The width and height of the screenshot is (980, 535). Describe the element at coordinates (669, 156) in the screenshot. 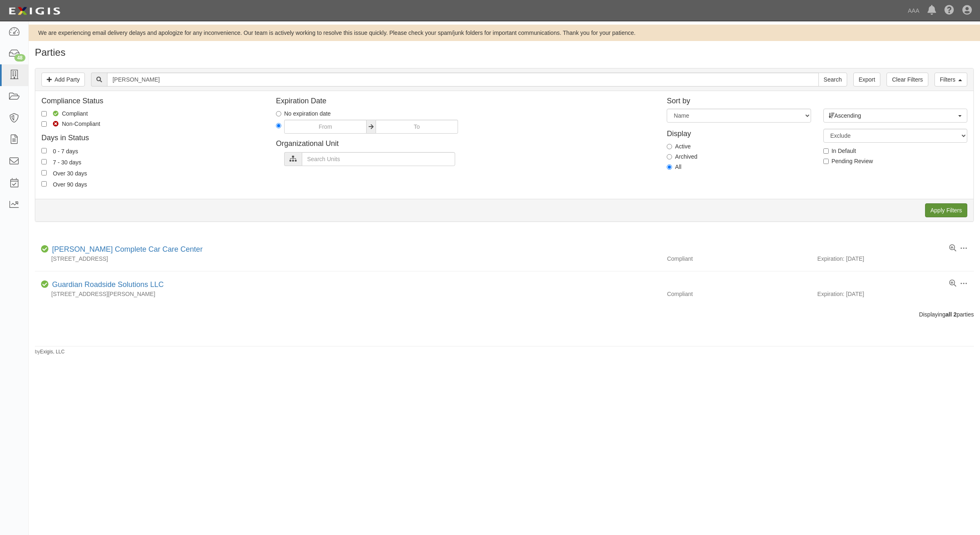

I see `input: Archived` at that location.